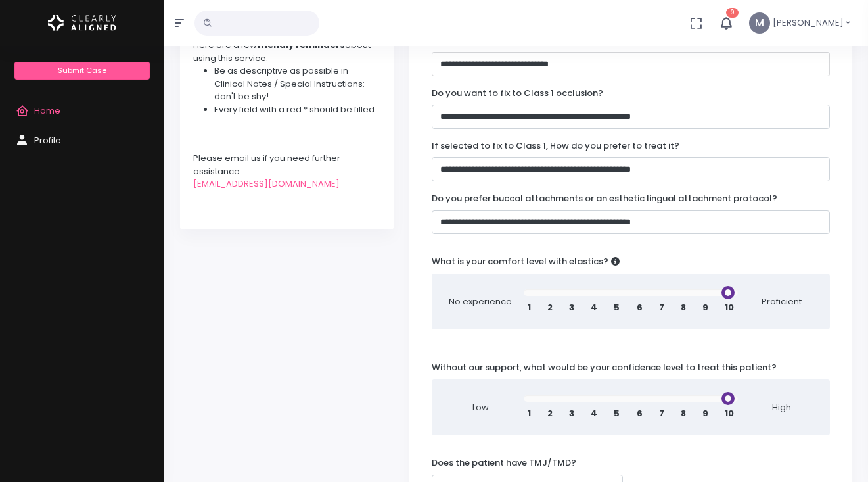 The height and width of the screenshot is (482, 868). Describe the element at coordinates (525, 262) in the screenshot. I see `label: What is your comfort level with elastics?` at that location.